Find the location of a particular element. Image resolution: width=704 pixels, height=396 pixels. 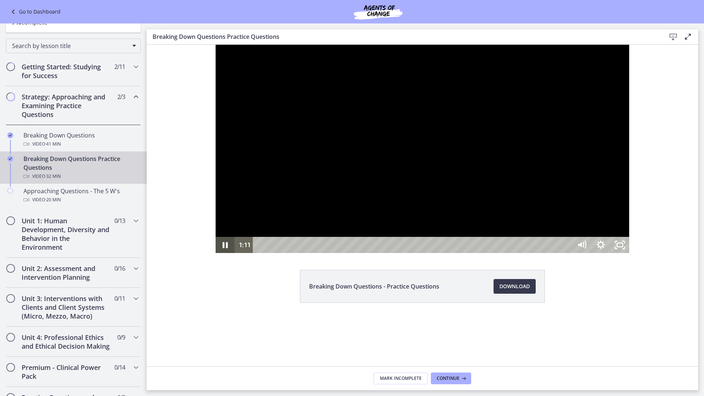

span: Download is located at coordinates (515, 287).